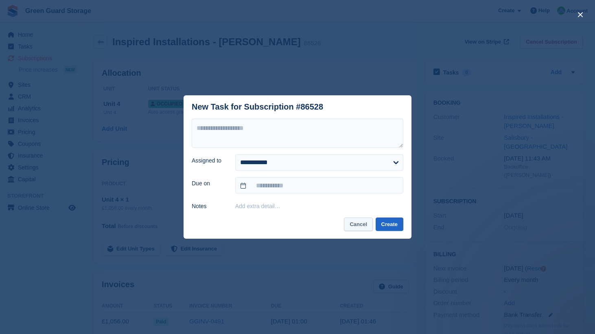  Describe the element at coordinates (358, 224) in the screenshot. I see `button: Cancel` at that location.